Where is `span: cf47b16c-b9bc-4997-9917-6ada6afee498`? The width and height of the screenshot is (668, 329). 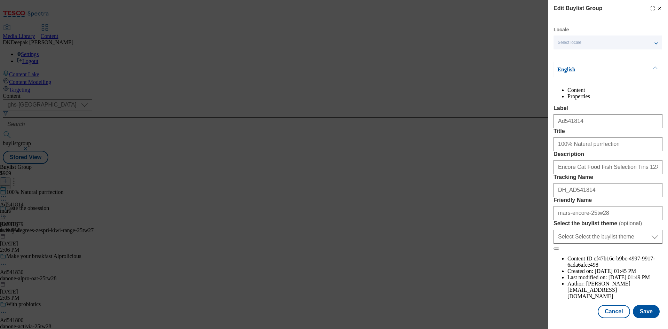
span: cf47b16c-b9bc-4997-9917-6ada6afee498 is located at coordinates (611, 261).